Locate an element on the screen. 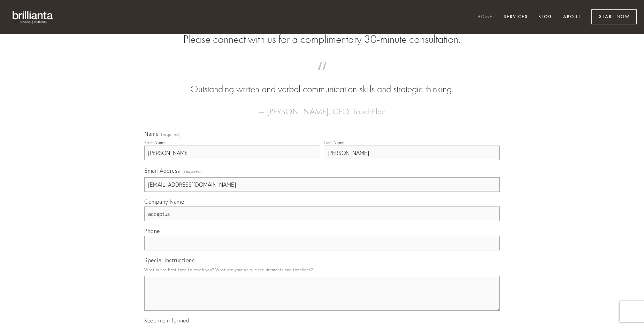 This screenshot has width=644, height=327. a: About is located at coordinates (572, 17).